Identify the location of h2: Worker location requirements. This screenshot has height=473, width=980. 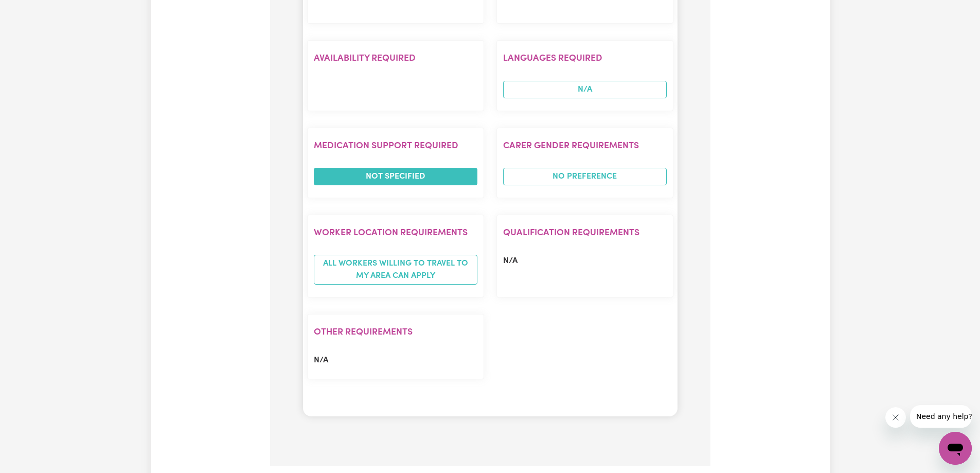
(396, 233).